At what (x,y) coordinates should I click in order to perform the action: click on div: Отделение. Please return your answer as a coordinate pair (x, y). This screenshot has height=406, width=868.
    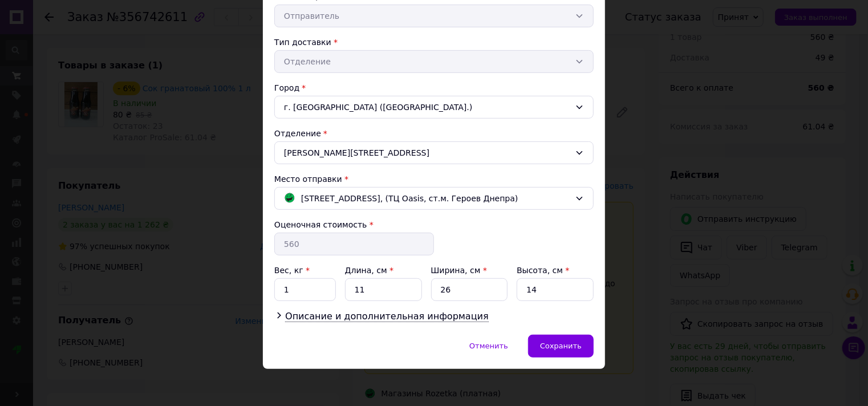
    Looking at the image, I should click on (434, 133).